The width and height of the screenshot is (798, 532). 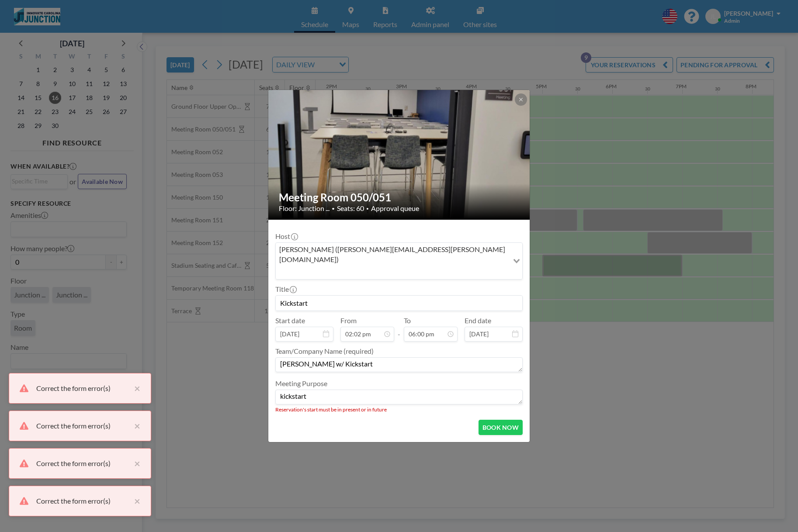 I want to click on label: End date, so click(x=478, y=321).